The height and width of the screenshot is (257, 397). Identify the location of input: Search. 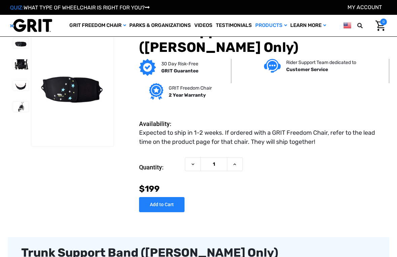
(368, 26).